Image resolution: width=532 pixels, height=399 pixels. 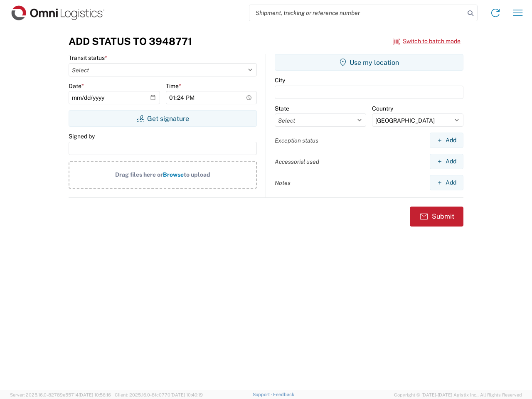 I want to click on span: to upload, so click(x=197, y=175).